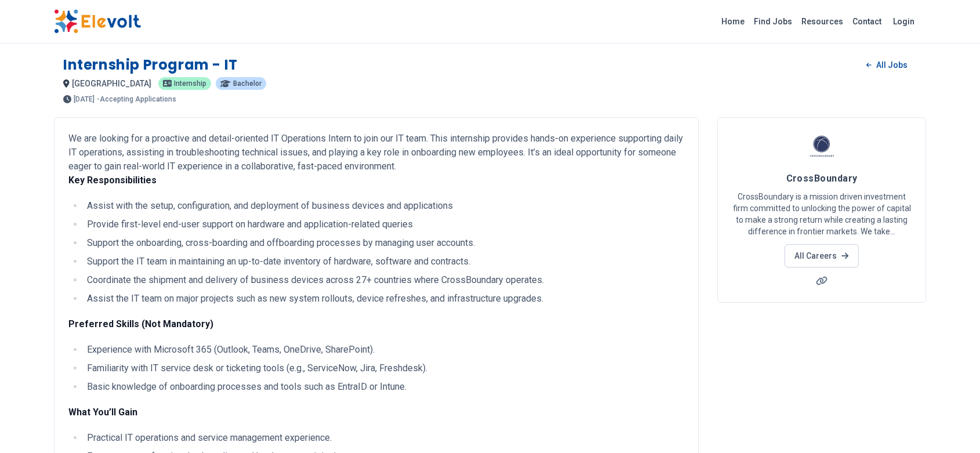 The width and height of the screenshot is (980, 453). What do you see at coordinates (384, 299) in the screenshot?
I see `li: Assist the IT team on major projects such as new system rollouts, device refreshes, and infrastru...` at bounding box center [384, 299].